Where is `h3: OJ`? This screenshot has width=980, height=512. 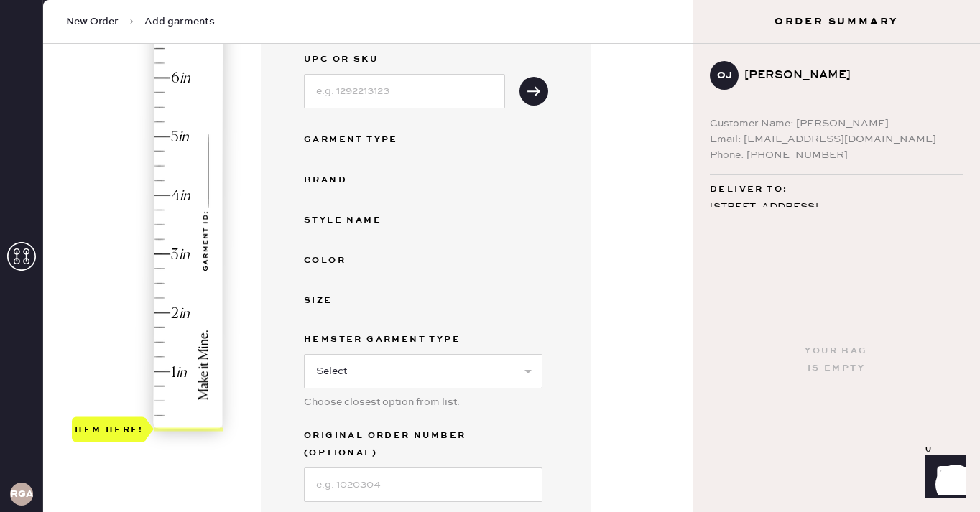
h3: OJ is located at coordinates (724, 75).